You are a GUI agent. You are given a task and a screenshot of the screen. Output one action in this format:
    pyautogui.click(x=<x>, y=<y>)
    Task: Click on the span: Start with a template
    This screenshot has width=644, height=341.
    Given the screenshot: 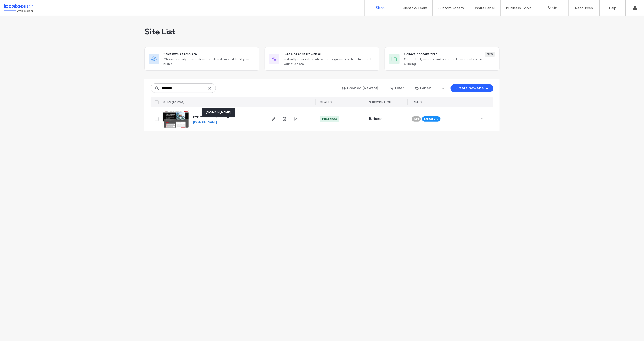 What is the action you would take?
    pyautogui.click(x=180, y=54)
    